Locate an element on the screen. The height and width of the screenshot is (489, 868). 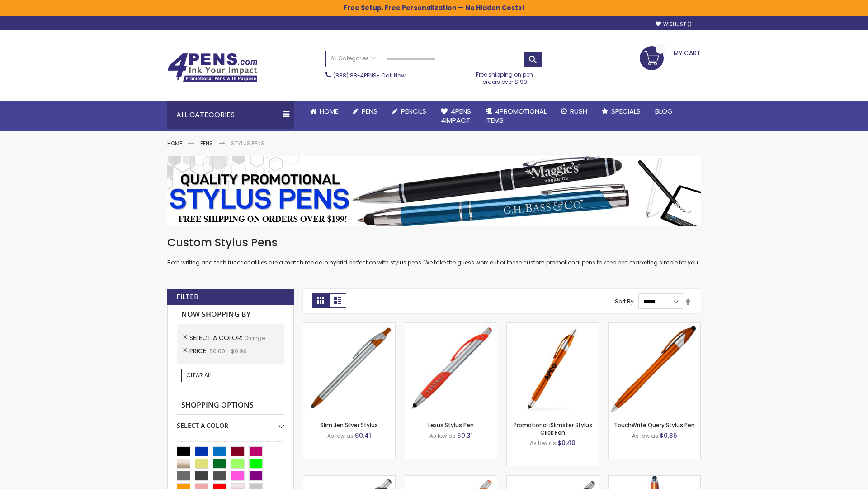
span: Select A Color is located at coordinates (216, 338).